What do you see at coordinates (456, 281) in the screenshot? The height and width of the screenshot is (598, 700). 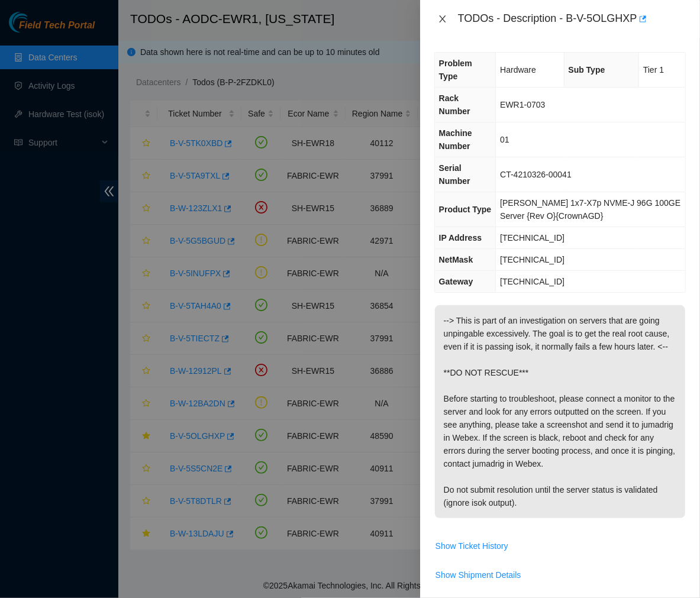 I see `span: Gateway` at bounding box center [456, 281].